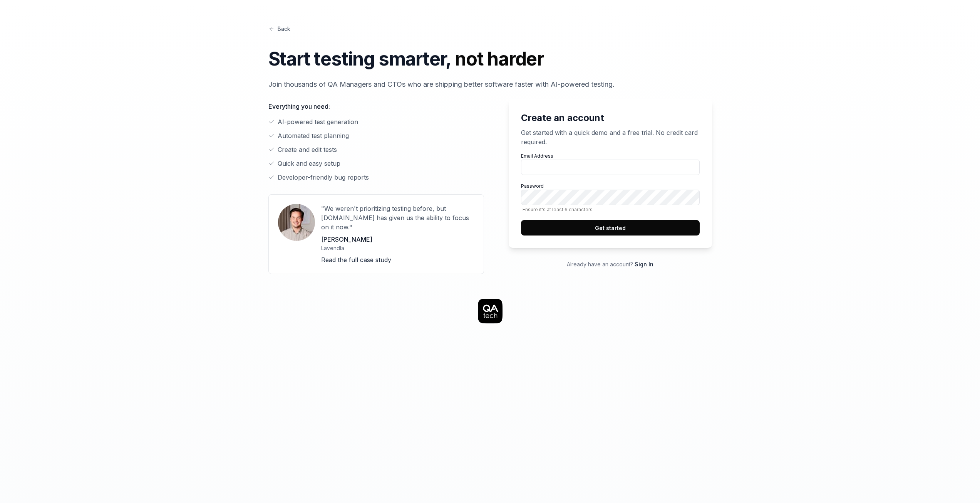 The image size is (980, 503). What do you see at coordinates (611, 164) in the screenshot?
I see `label: Email Address` at bounding box center [611, 164].